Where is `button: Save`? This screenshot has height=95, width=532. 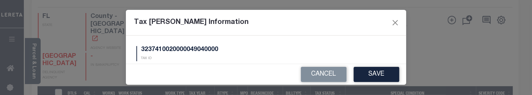
button: Save is located at coordinates (377, 74).